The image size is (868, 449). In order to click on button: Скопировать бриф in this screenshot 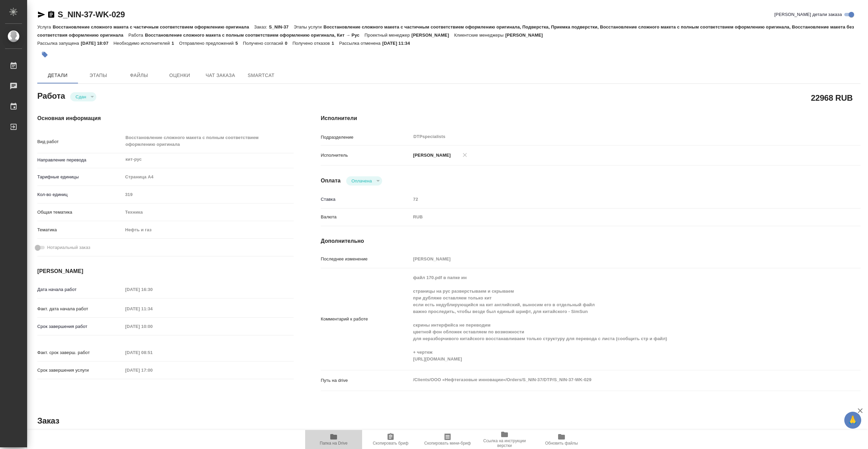, I will do `click(391, 439)`.